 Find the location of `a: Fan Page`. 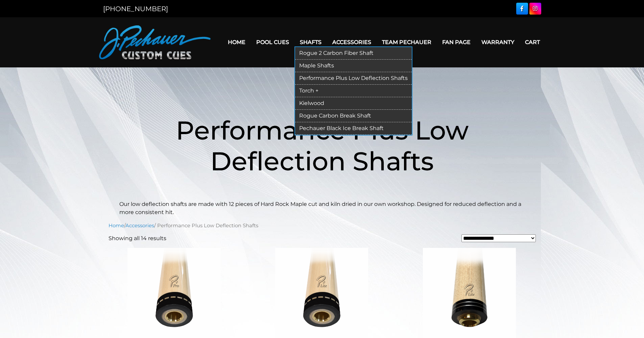

a: Fan Page is located at coordinates (456, 42).